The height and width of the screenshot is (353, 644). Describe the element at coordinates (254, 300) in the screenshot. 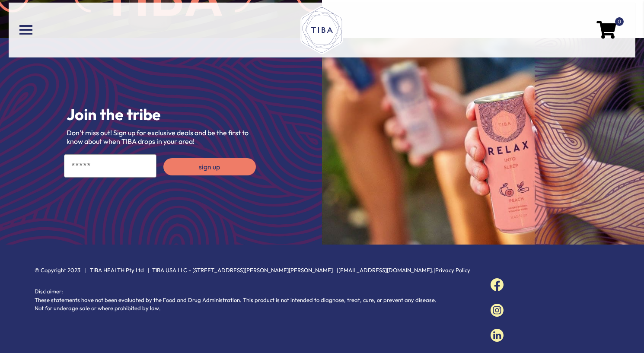

I see `p: Disclaimer: These statements have not been evaluated by the Food and Drug Administration. This pr...` at that location.